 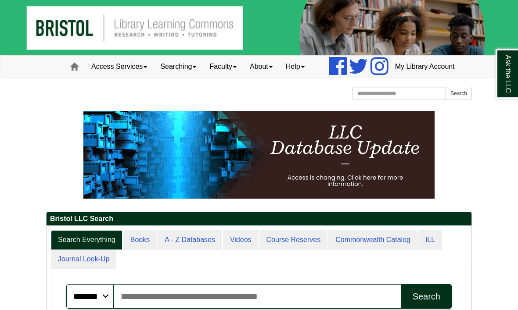 I want to click on h2: Bristol LLC Search, so click(x=259, y=219).